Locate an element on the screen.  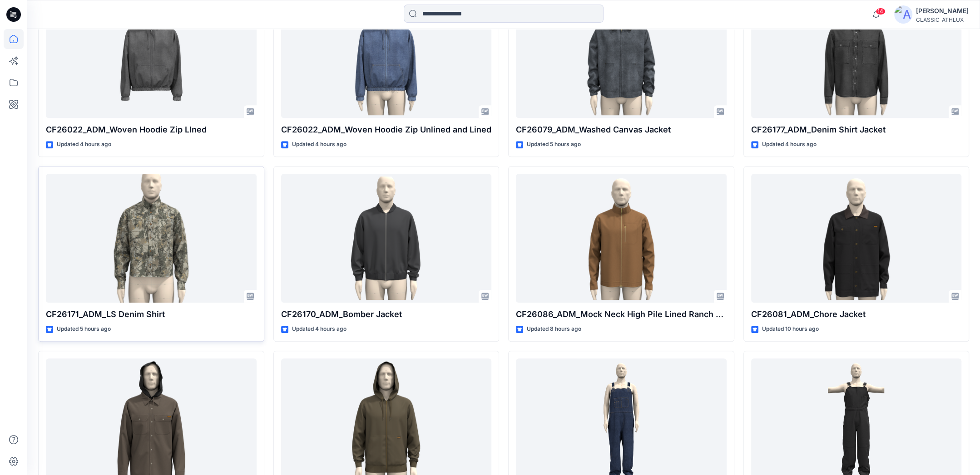
a: CF26171_ADM_LS Denim Shirt is located at coordinates (151, 239).